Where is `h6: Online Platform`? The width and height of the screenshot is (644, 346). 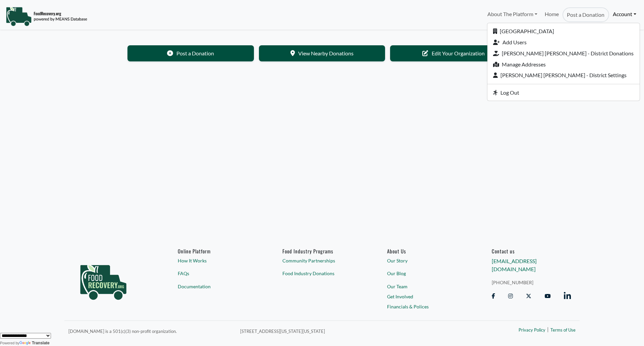
h6: Online Platform is located at coordinates (217, 251).